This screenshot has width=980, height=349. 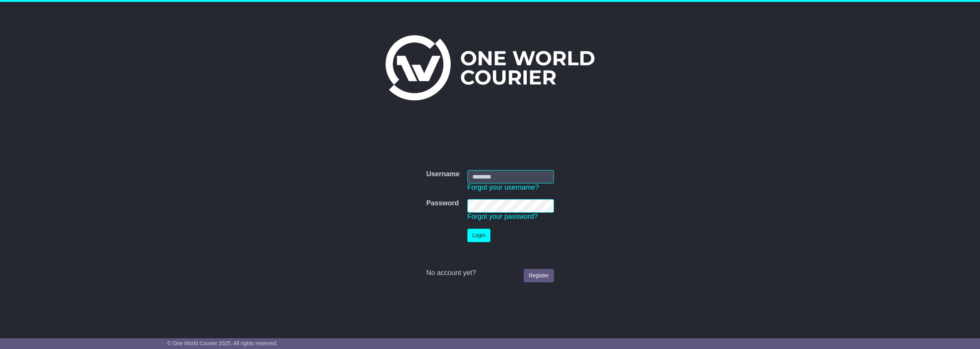 What do you see at coordinates (503, 188) in the screenshot?
I see `a: Forgot your username?` at bounding box center [503, 188].